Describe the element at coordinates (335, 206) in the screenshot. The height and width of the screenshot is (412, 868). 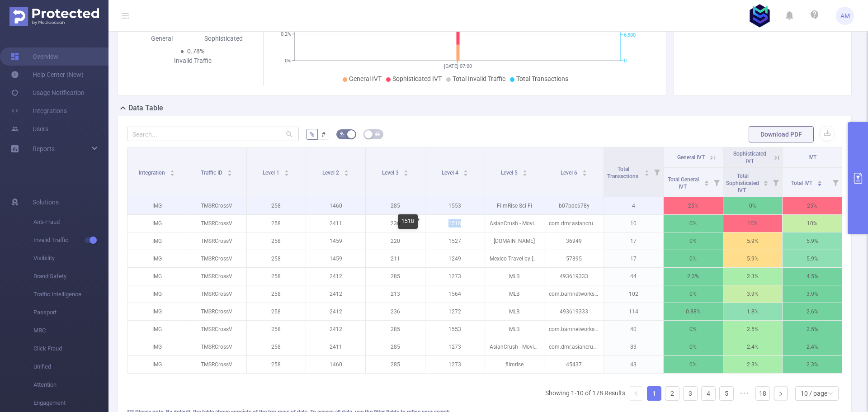
I see `p: 1460` at that location.